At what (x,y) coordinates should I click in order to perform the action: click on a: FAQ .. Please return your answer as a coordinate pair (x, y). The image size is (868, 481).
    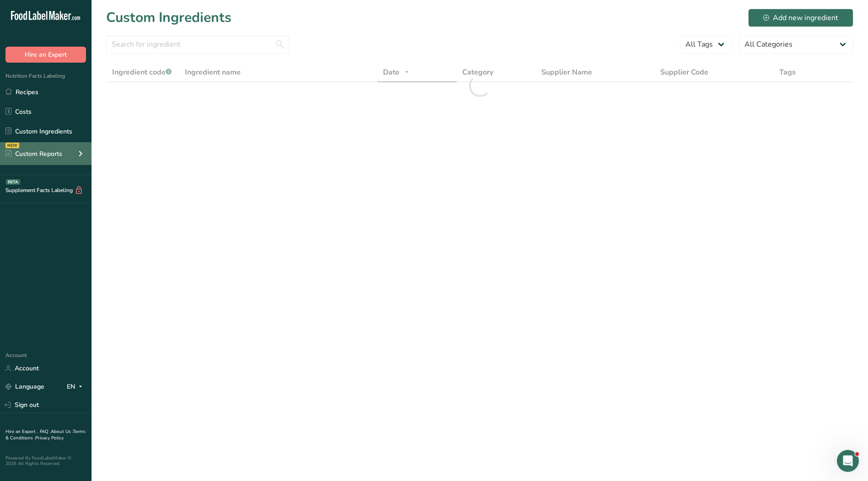
    Looking at the image, I should click on (45, 432).